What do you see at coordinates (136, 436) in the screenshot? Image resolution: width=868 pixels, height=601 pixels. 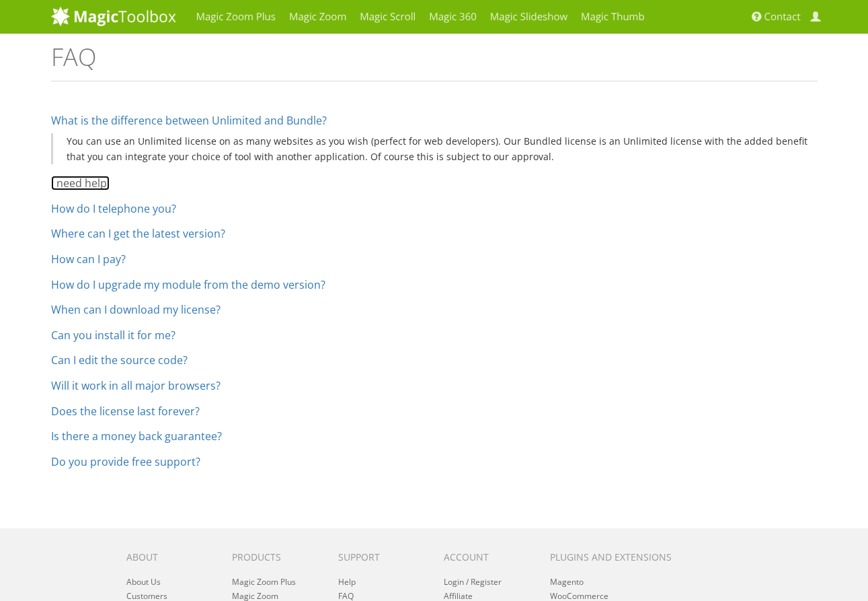 I see `a: Is there a money back guarantee?` at bounding box center [136, 436].